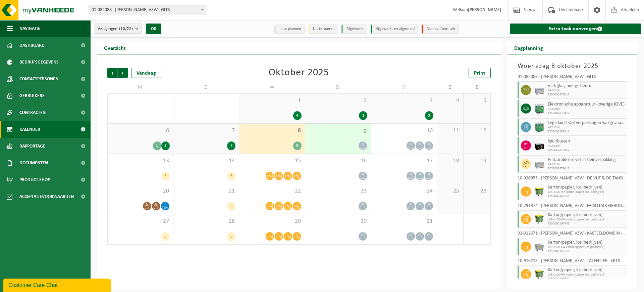 This screenshot has height=292, width=644. Describe the element at coordinates (272, 221) in the screenshot. I see `span: 29` at that location.